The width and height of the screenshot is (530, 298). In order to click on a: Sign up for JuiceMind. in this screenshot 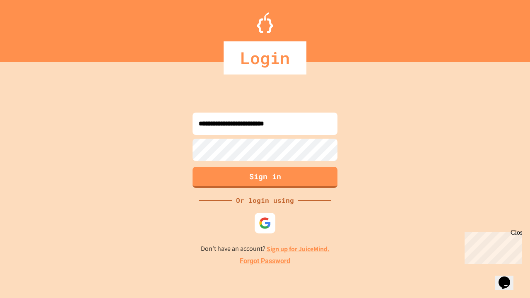, I will do `click(298, 249)`.